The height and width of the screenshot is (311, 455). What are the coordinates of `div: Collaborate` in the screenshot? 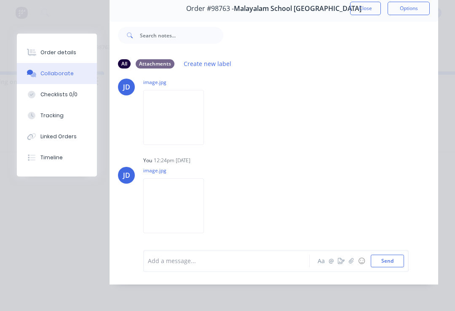 It's located at (57, 74).